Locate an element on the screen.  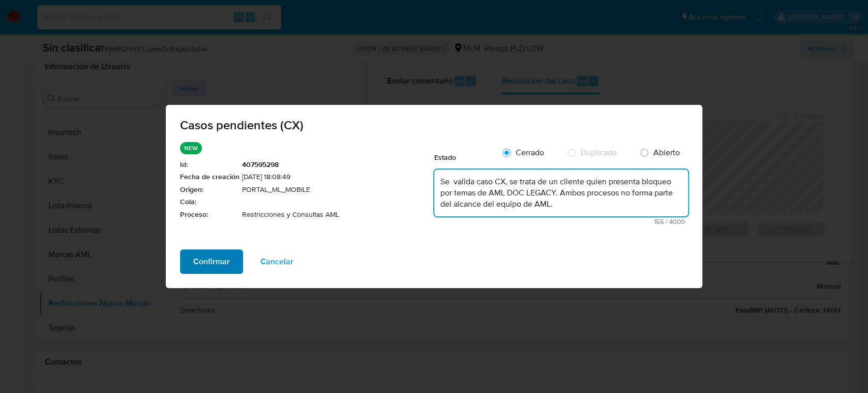
span: Cancelar is located at coordinates (277, 262).